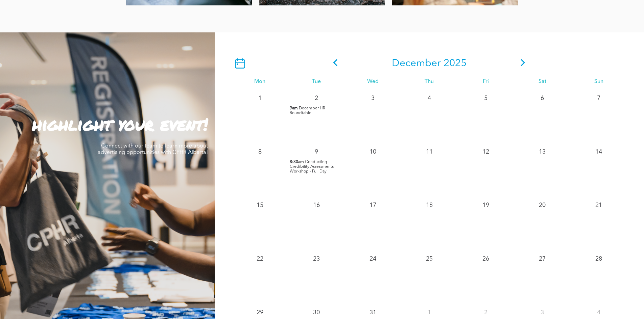 The height and width of the screenshot is (319, 644). I want to click on span: 9am, so click(294, 108).